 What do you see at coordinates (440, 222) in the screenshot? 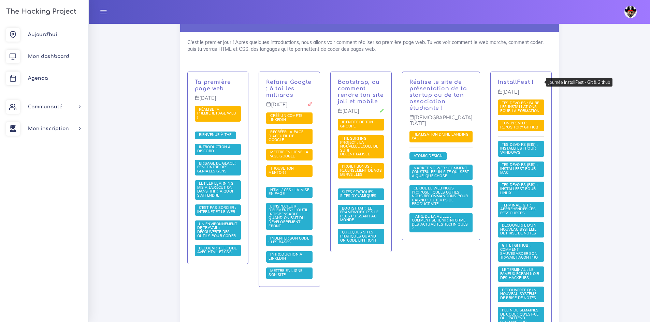
I see `span: Faire de la veille : comment se tenir informé des actualités techniques ?` at bounding box center [440, 222].